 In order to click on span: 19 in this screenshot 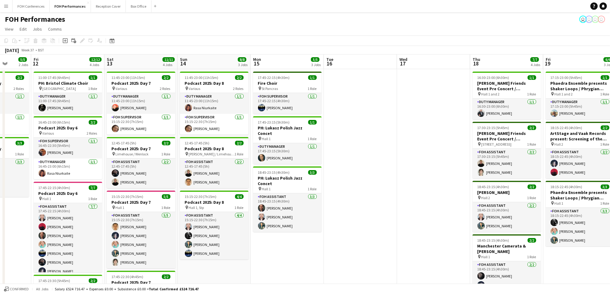, I will do `click(547, 63)`.